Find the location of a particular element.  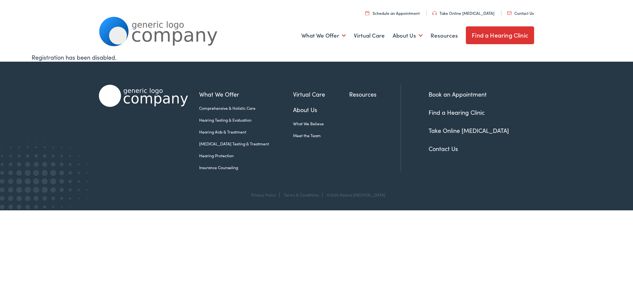

a: Insurance Counseling is located at coordinates (246, 167).